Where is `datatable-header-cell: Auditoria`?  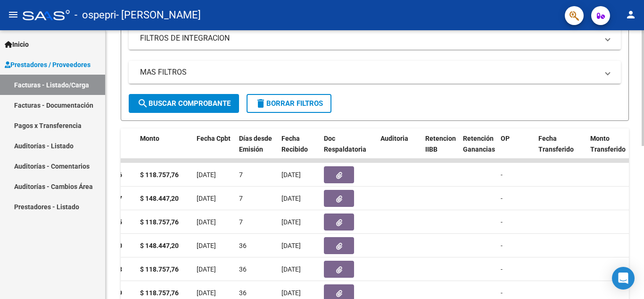 datatable-header-cell: Auditoria is located at coordinates (399, 149).